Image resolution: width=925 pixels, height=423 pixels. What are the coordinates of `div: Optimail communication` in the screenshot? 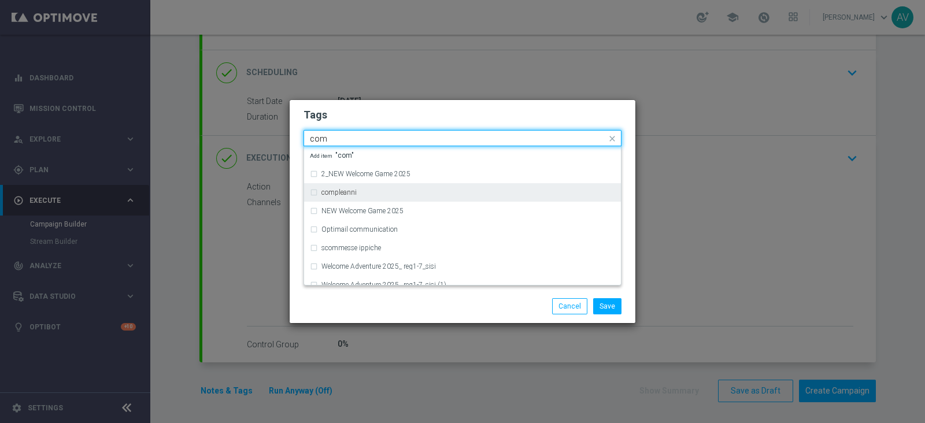 It's located at (462, 229).